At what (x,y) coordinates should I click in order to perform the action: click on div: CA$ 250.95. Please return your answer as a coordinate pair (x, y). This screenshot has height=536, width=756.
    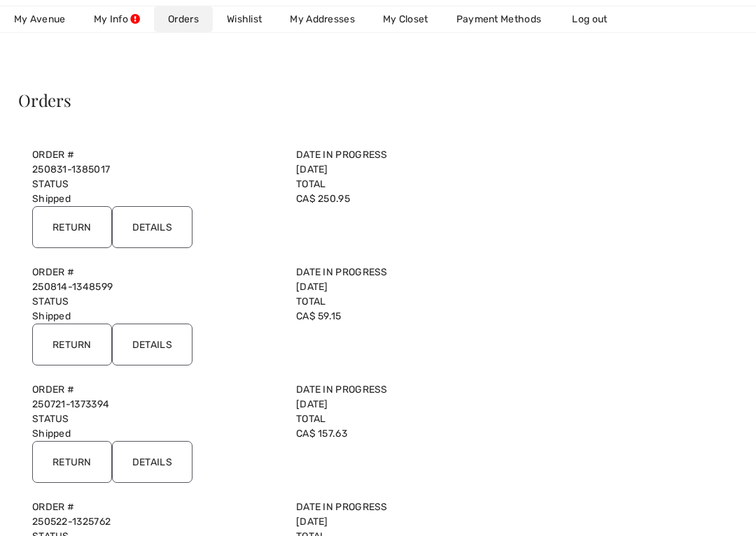
    Looking at the image, I should click on (419, 191).